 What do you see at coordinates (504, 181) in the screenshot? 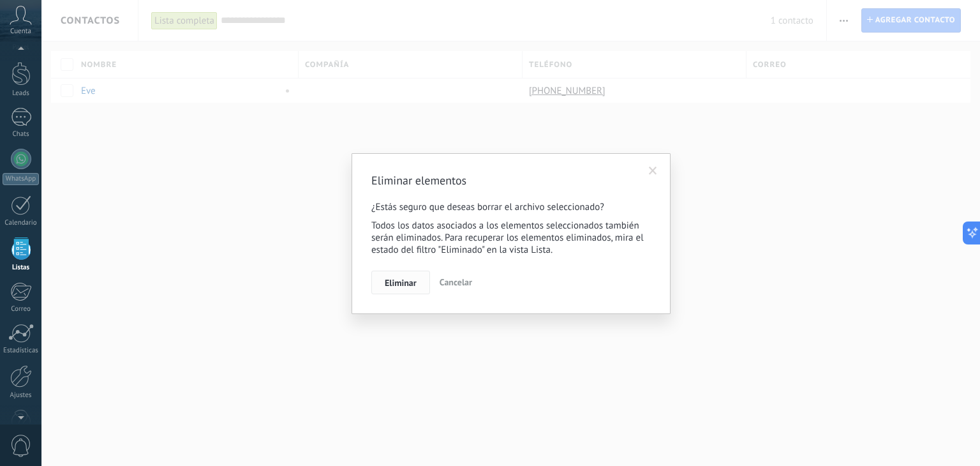
I see `h2: Eliminar elementos` at bounding box center [504, 181].